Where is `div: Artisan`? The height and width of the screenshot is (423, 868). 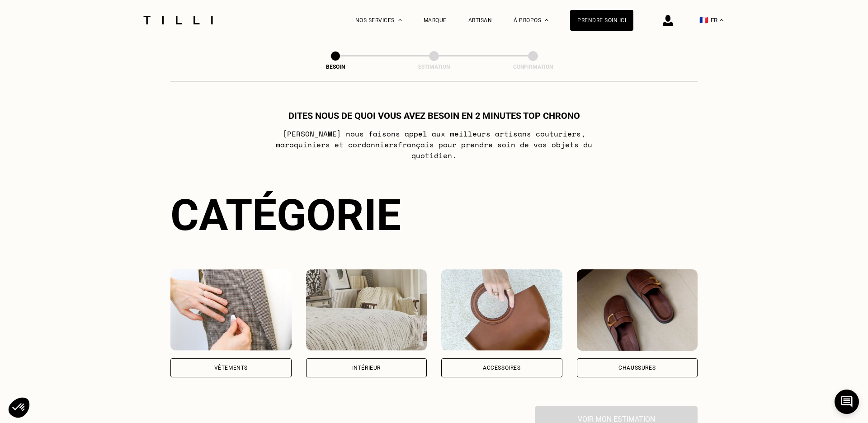 div: Artisan is located at coordinates (481, 20).